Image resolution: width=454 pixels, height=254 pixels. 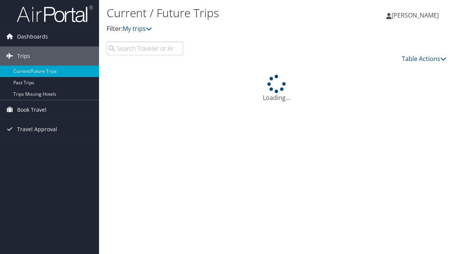 I want to click on h1: Current / Future Trips, so click(x=220, y=13).